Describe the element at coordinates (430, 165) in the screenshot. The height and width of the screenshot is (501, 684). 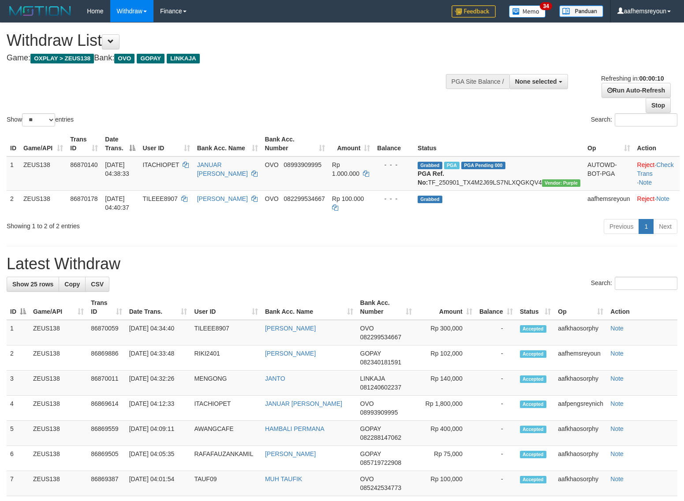
I see `span: Grabbed` at that location.